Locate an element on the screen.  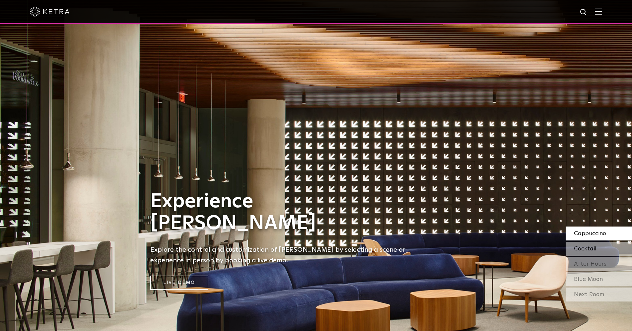
div: Next Room is located at coordinates (599, 295).